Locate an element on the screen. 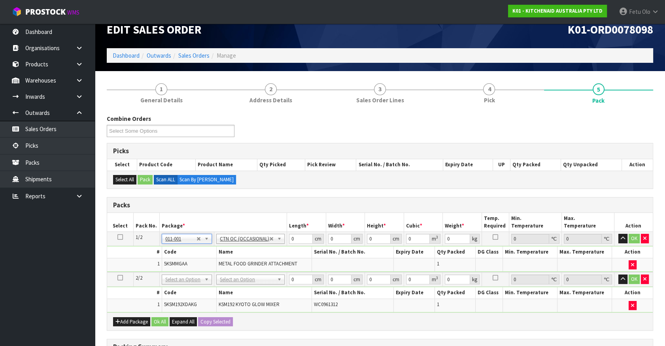  button: Expand All is located at coordinates (183, 322).